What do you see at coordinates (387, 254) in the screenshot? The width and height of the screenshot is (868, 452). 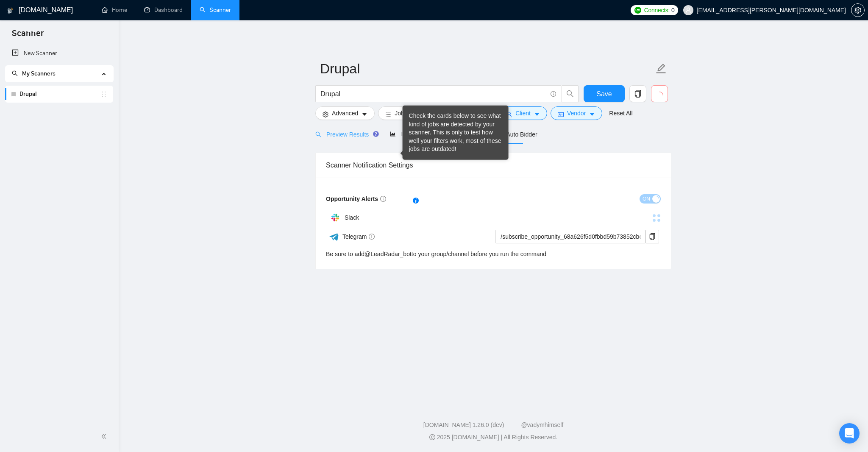 I see `a: @LeadRadar_bot` at bounding box center [387, 254].